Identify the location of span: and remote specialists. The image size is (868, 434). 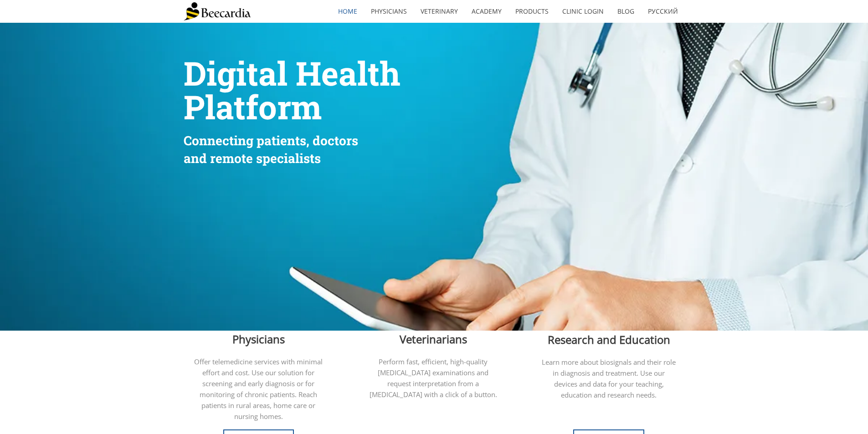
(252, 158).